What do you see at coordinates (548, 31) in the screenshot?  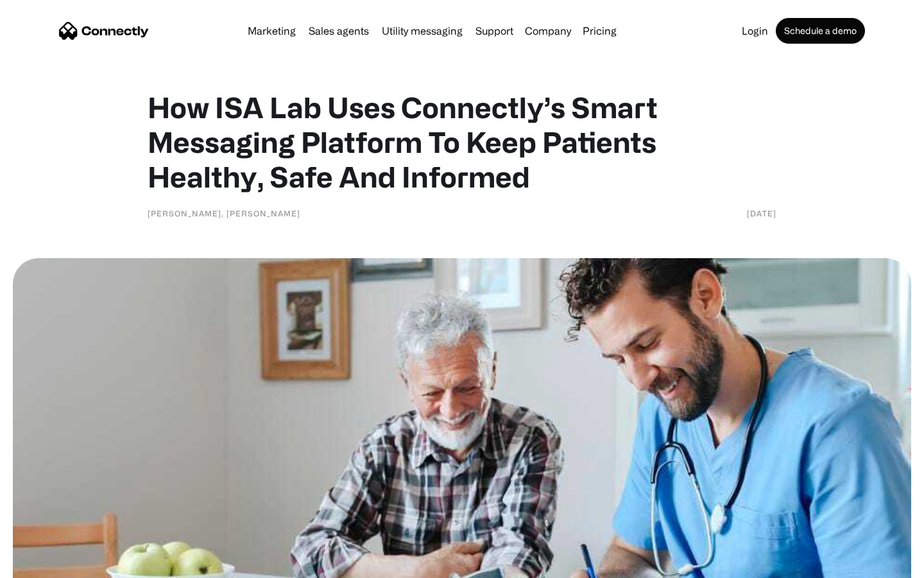 I see `div: Company` at bounding box center [548, 31].